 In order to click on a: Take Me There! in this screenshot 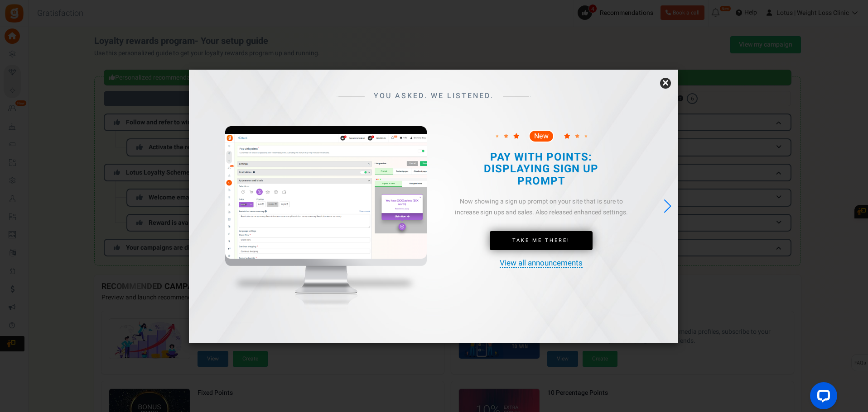, I will do `click(541, 241)`.